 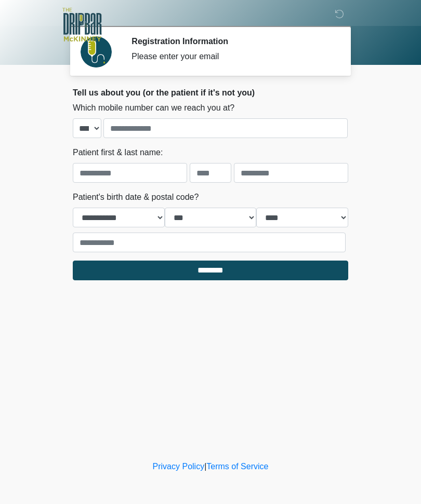 What do you see at coordinates (118, 153) in the screenshot?
I see `label: Patient first & last name:` at bounding box center [118, 153].